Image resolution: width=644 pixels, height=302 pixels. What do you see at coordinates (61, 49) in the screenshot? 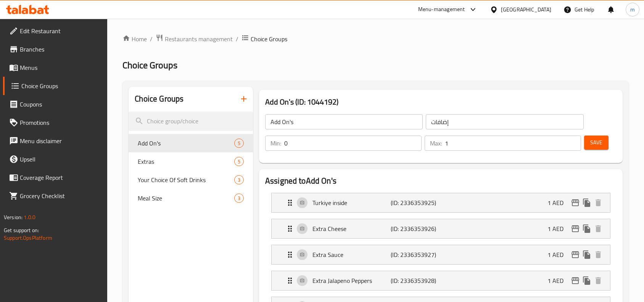
I see `span: Branches` at bounding box center [61, 49].